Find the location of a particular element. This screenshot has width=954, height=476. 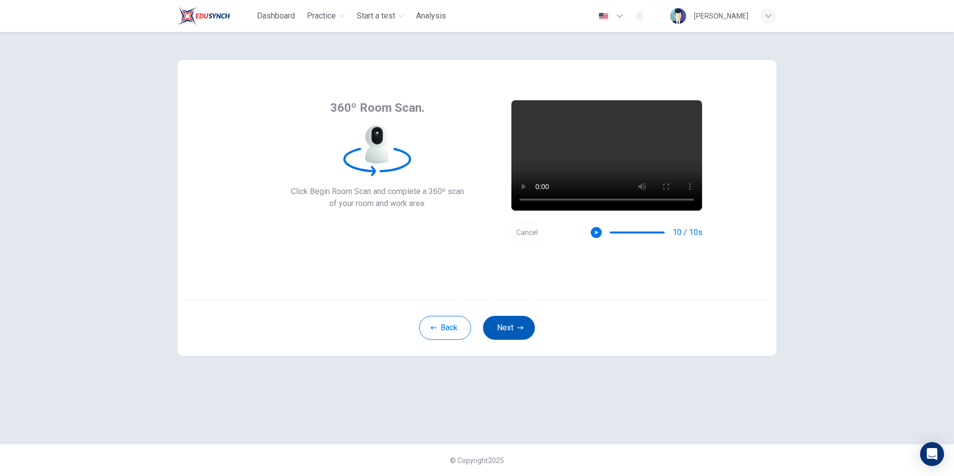

span: Practice is located at coordinates (321, 16).